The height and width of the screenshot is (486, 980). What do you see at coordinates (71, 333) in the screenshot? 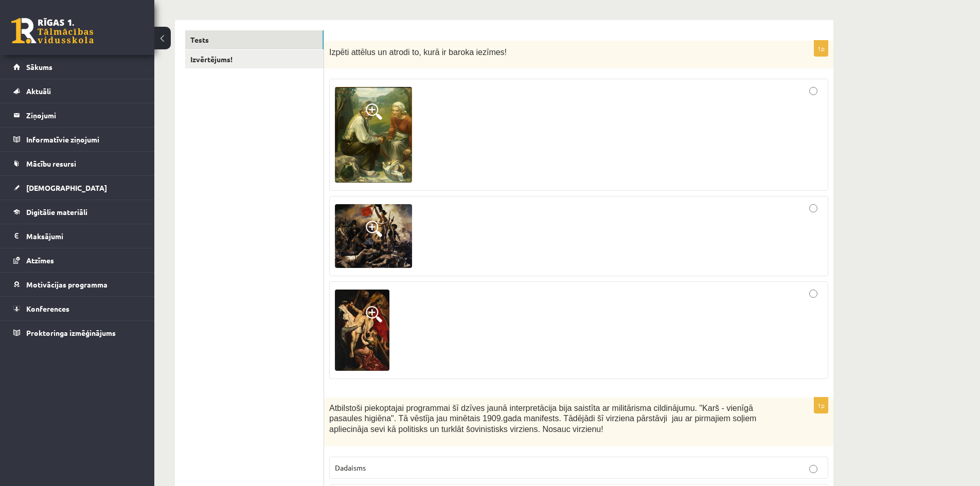
I see `span: Proktoringa izmēģinājums` at bounding box center [71, 333].